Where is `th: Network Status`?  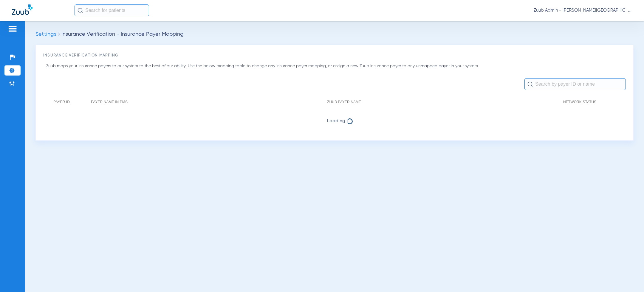 th: Network Status is located at coordinates (587, 102).